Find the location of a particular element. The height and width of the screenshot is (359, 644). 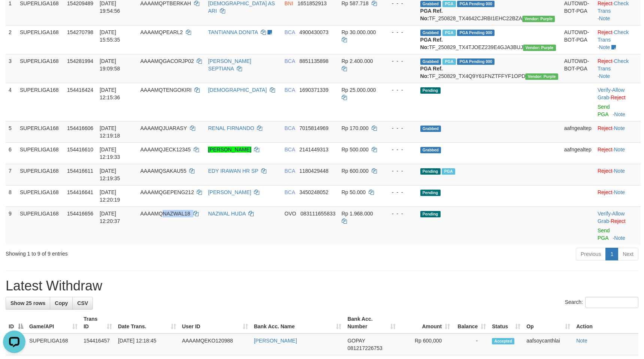

span: Copy is located at coordinates (61, 303).